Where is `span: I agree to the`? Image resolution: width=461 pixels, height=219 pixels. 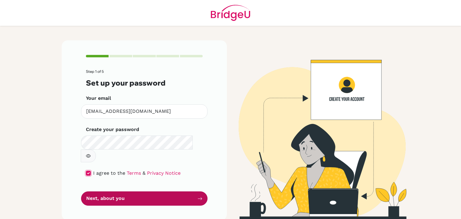 span: I agree to the is located at coordinates (109, 173).